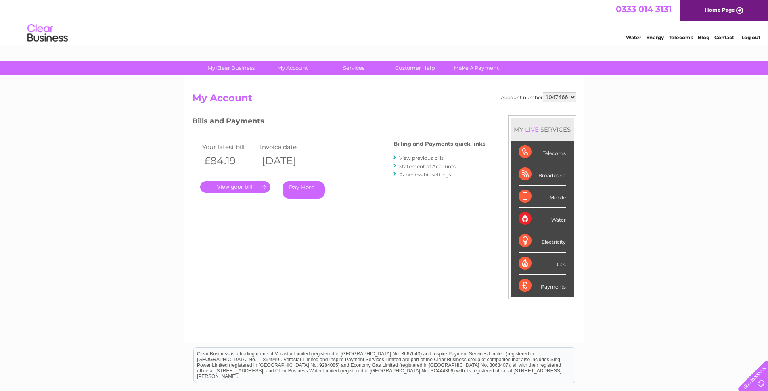 Image resolution: width=768 pixels, height=391 pixels. I want to click on td: Invoice date, so click(287, 147).